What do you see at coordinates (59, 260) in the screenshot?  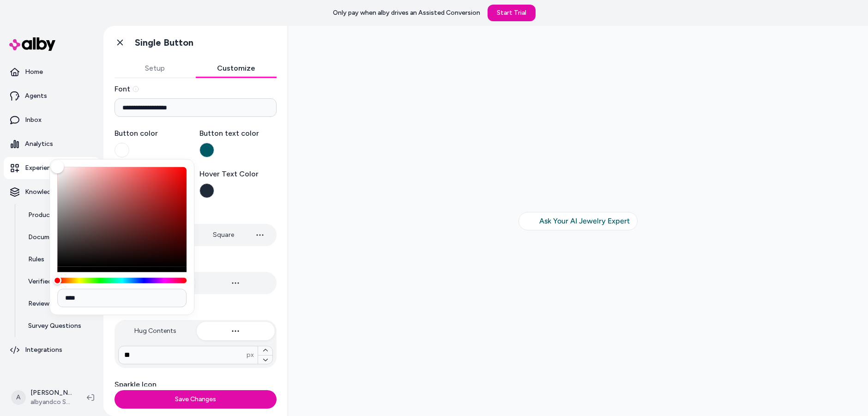 I see `a: Rules` at bounding box center [59, 260].